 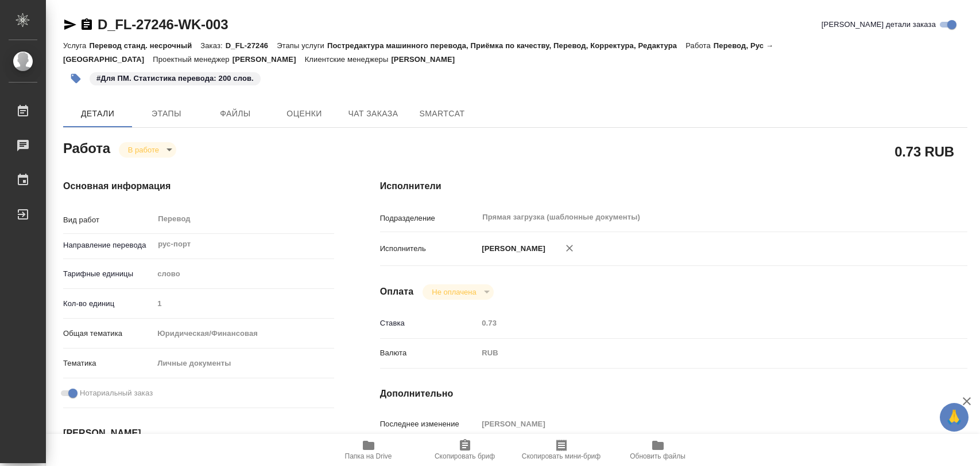 I want to click on p: Последнее изменение, so click(x=429, y=425).